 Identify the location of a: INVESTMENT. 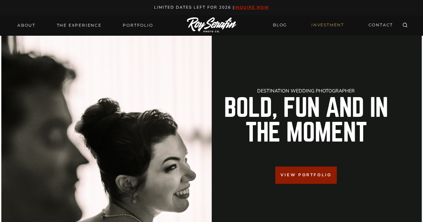
(328, 25).